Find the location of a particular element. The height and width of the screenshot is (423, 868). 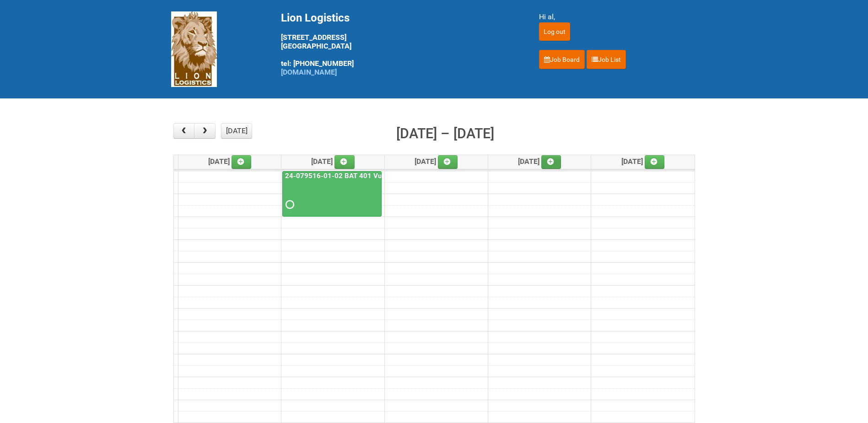

div: Hi al, is located at coordinates (619, 17).